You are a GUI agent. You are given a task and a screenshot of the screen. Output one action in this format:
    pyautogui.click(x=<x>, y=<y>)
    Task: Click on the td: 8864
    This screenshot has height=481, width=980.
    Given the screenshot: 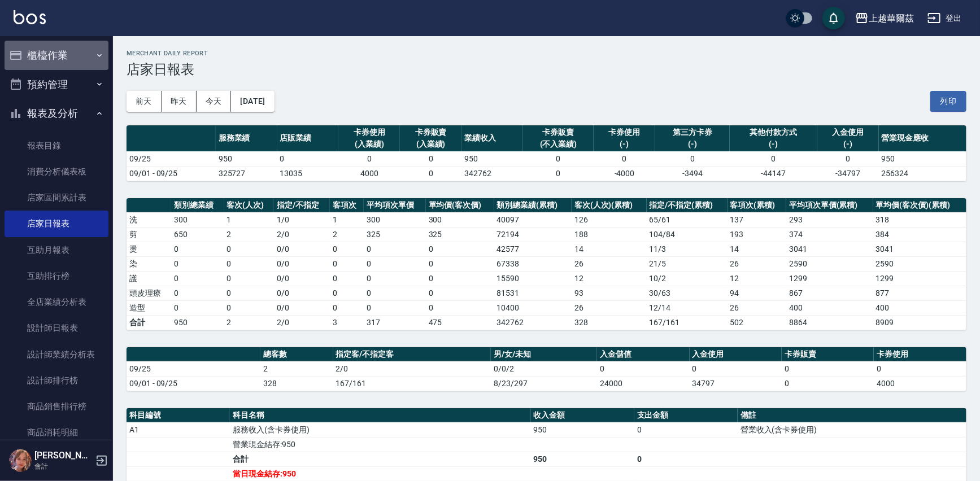 What is the action you would take?
    pyautogui.click(x=830, y=322)
    